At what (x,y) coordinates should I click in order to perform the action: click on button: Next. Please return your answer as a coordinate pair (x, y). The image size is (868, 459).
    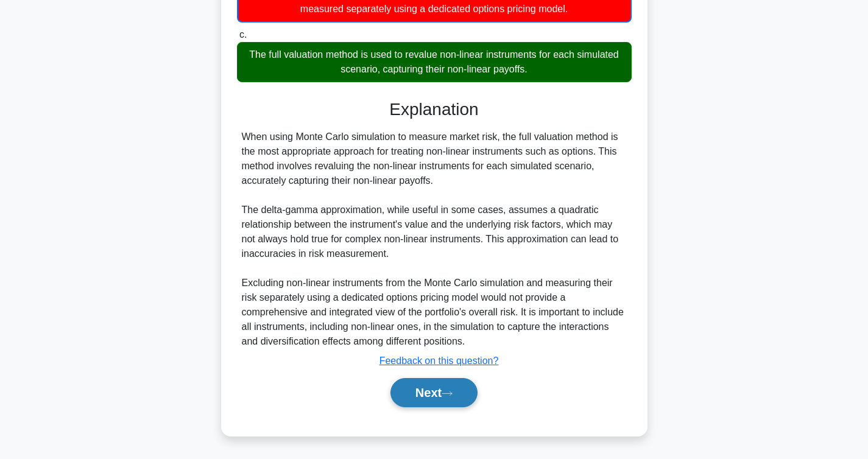
    Looking at the image, I should click on (434, 393).